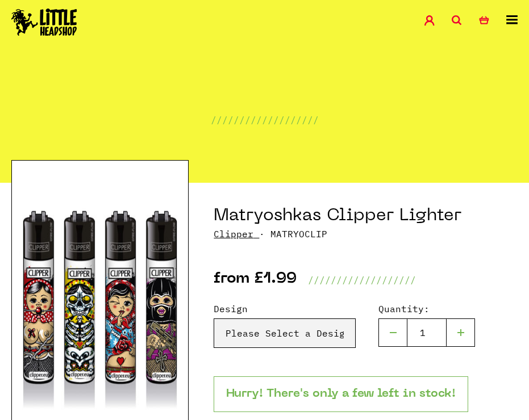 This screenshot has width=529, height=420. I want to click on p: · MATRYOCLIP, so click(365, 234).